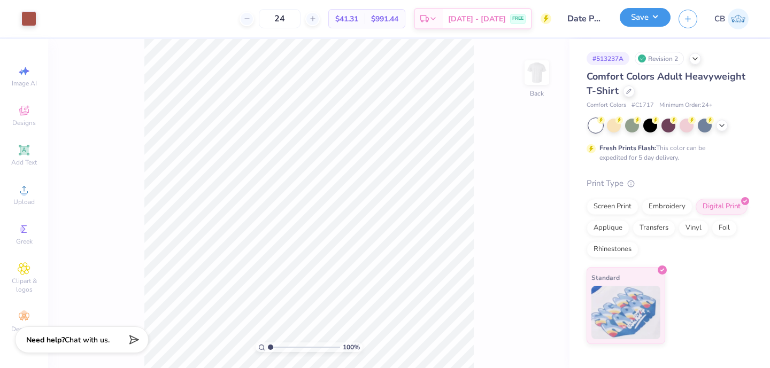  Describe the element at coordinates (627, 148) in the screenshot. I see `strong: Fresh Prints Flash:` at that location.